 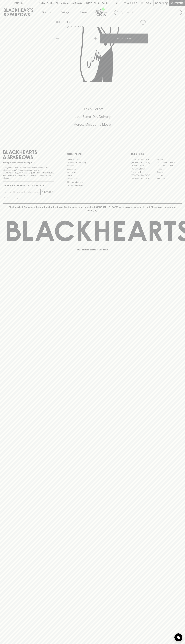 What do you see at coordinates (28, 185) in the screenshot?
I see `p: Subscribe to The Blackhearts Newsletter` at bounding box center [28, 185].